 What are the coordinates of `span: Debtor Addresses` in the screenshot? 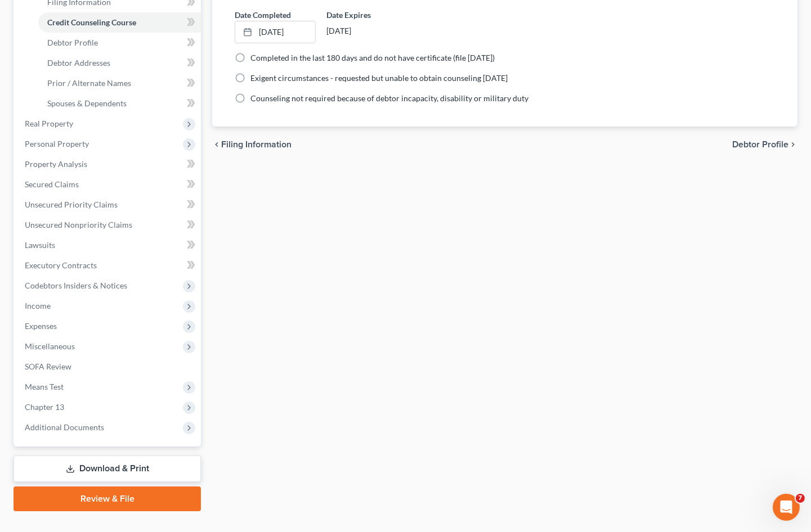 It's located at (79, 63).